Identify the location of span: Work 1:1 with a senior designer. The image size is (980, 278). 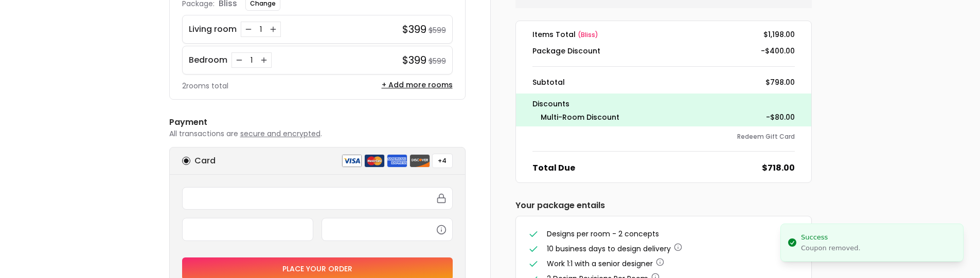
(600, 264).